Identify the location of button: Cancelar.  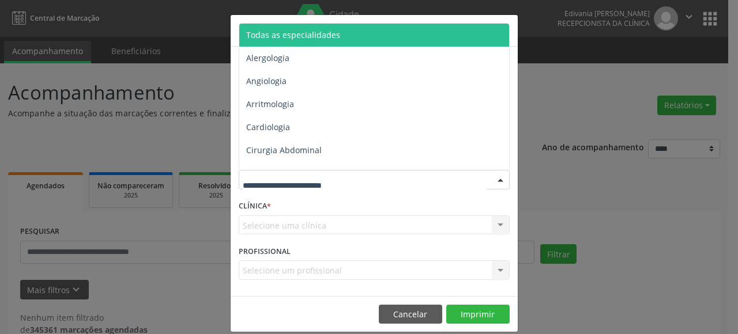
(411, 315).